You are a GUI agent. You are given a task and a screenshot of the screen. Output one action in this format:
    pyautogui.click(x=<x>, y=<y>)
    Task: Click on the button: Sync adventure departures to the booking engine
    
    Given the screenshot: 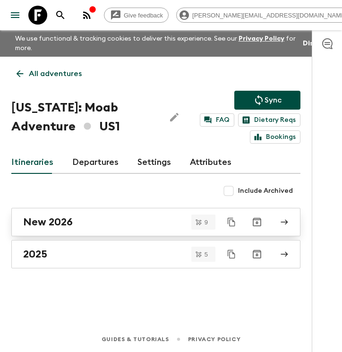 What is the action you would take?
    pyautogui.click(x=267, y=100)
    